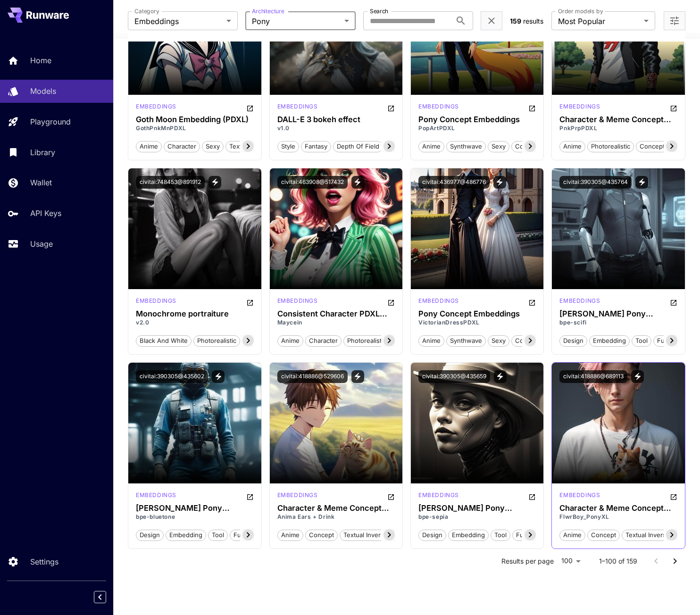 This screenshot has height=615, width=700. I want to click on p: Library, so click(43, 152).